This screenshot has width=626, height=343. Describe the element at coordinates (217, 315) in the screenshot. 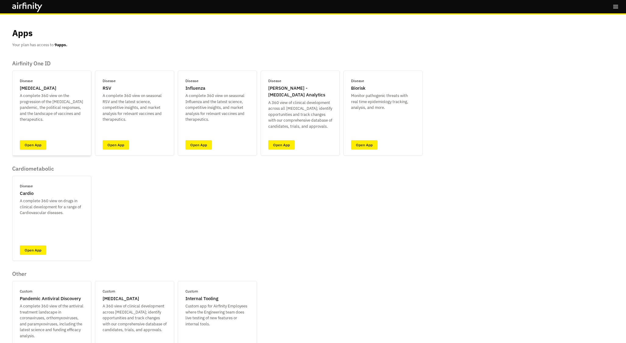

I see `p: Custom app for Airfinity Employees where the Engineering team does live testing of new features o...` at that location.